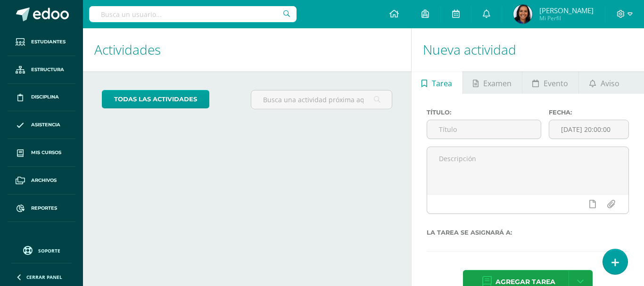 This screenshot has height=286, width=644. I want to click on input: Busca una actividad próxima aquí..., so click(322, 100).